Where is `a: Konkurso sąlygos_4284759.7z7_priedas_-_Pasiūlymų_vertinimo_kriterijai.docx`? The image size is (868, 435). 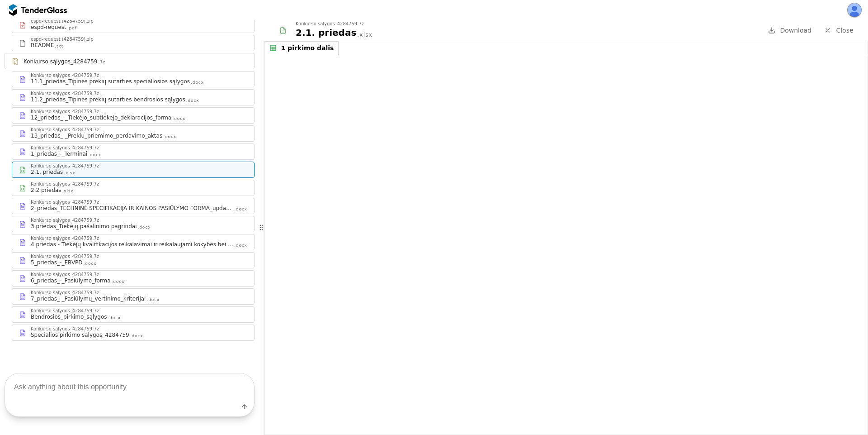 a: Konkurso sąlygos_4284759.7z7_priedas_-_Pasiūlymų_vertinimo_kriterijai.docx is located at coordinates (133, 296).